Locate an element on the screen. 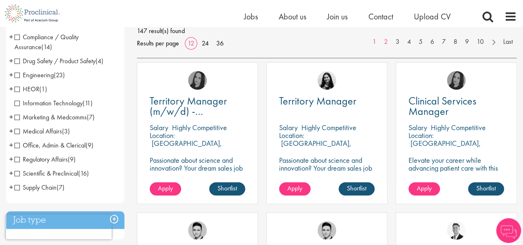 The width and height of the screenshot is (523, 245). span: About us is located at coordinates (292, 17).